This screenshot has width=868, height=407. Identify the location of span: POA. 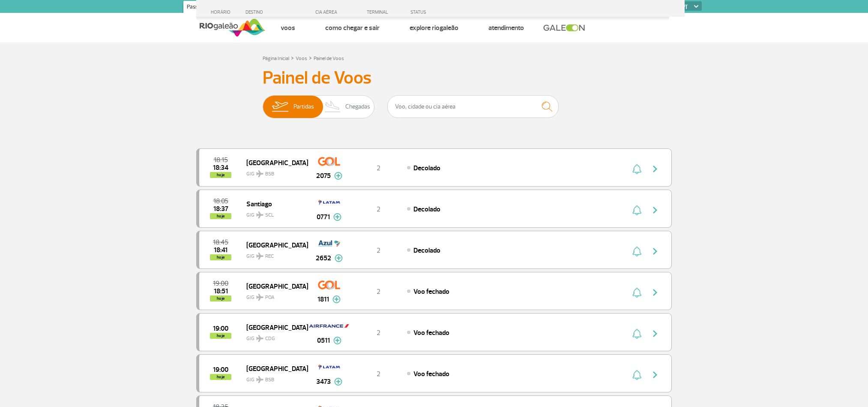
(270, 298).